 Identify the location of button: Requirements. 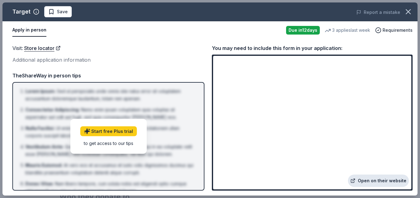
(394, 30).